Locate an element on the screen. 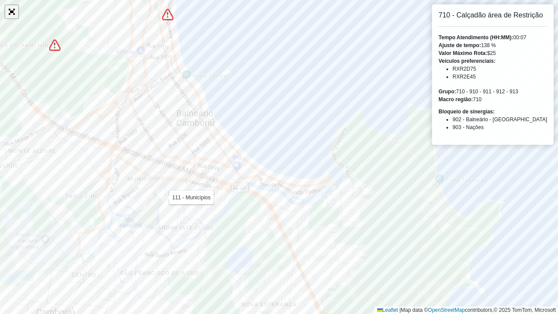 This screenshot has width=558, height=314. strong: Valor Máximo Rota: is located at coordinates (463, 53).